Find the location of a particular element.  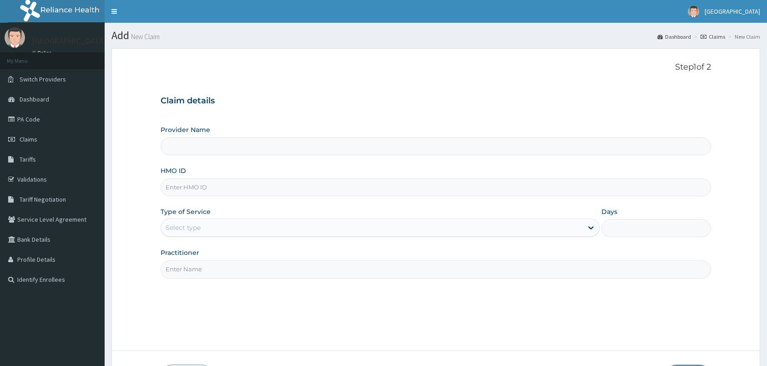

a: Claims is located at coordinates (713, 36).